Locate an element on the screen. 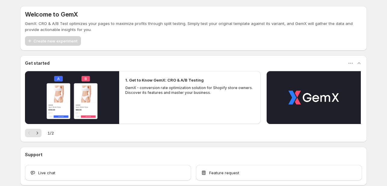 This screenshot has height=186, width=387. h2: 1. Get to Know GemX: CRO & A/B Testing is located at coordinates (164, 80).